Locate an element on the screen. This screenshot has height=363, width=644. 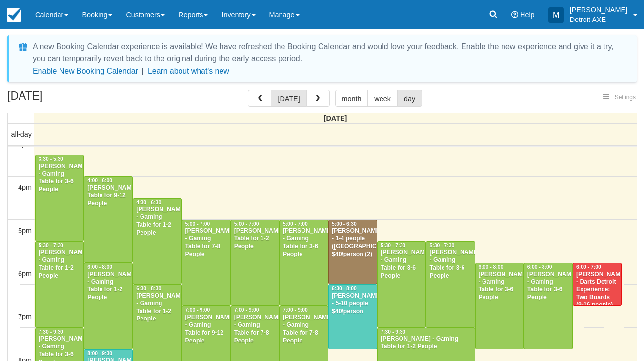
button: Settings is located at coordinates (619, 98).